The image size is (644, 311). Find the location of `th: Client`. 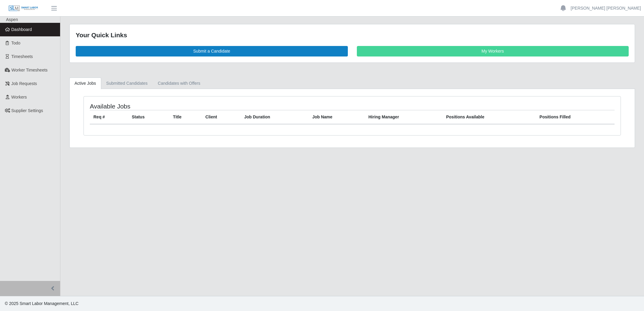

th: Client is located at coordinates (221, 117).